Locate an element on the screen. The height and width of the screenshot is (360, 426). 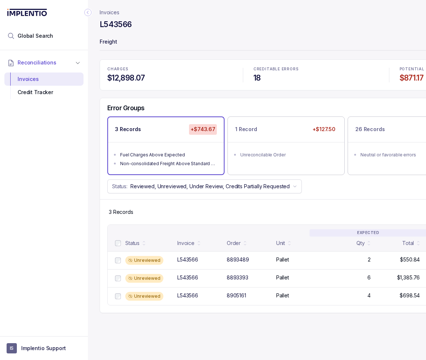
div: 8905161 is located at coordinates (236, 296).